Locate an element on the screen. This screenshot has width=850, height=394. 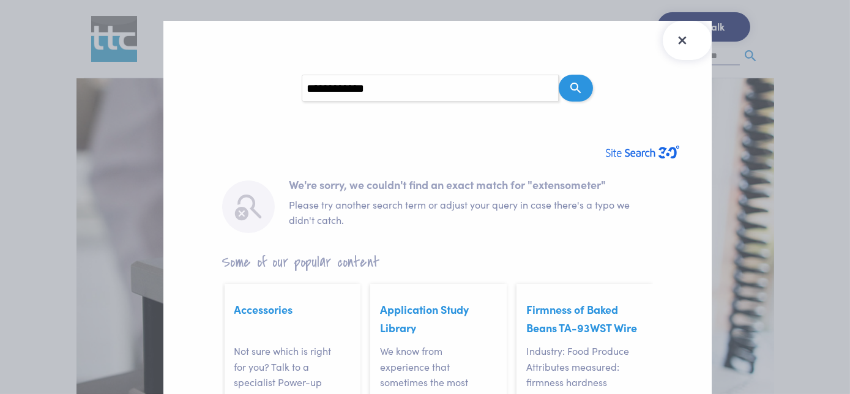
a: Application Study Library is located at coordinates (424, 318).